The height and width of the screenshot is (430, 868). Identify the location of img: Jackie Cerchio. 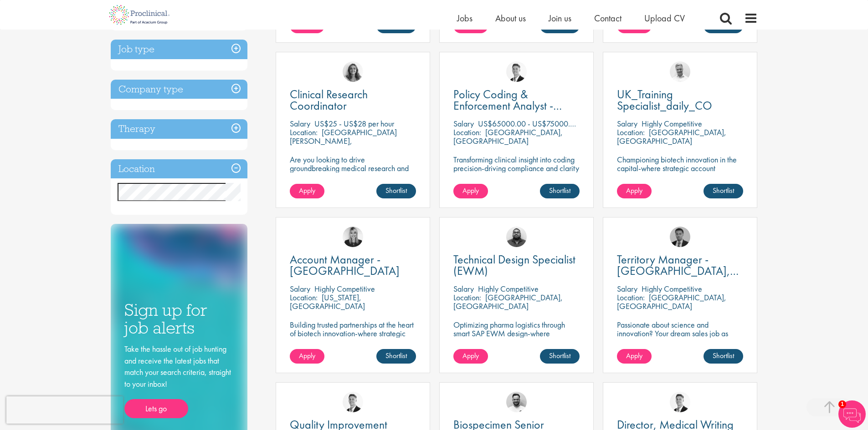
(352, 72).